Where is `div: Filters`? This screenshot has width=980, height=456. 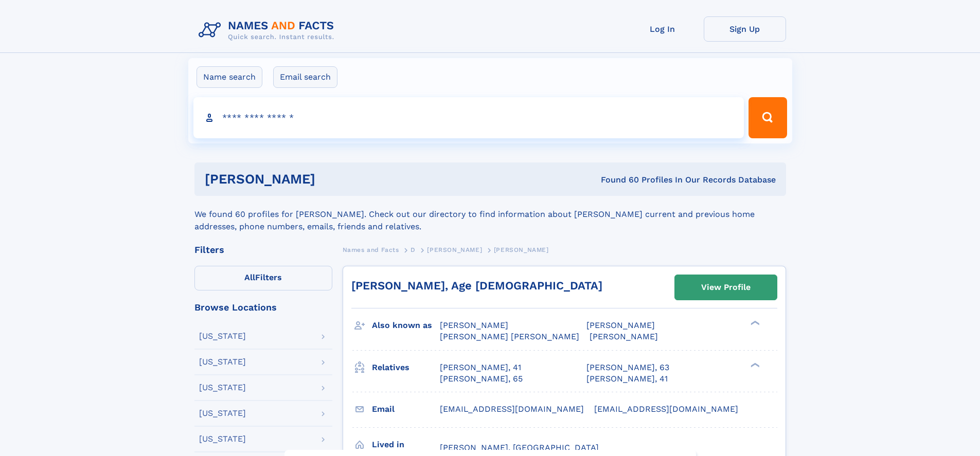
div: Filters is located at coordinates (263, 250).